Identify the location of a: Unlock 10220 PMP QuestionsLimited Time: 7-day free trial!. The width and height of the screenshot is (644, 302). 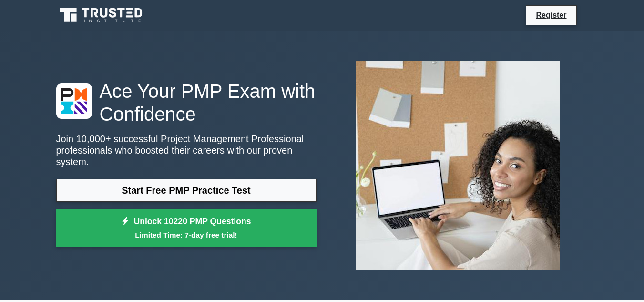
(186, 228).